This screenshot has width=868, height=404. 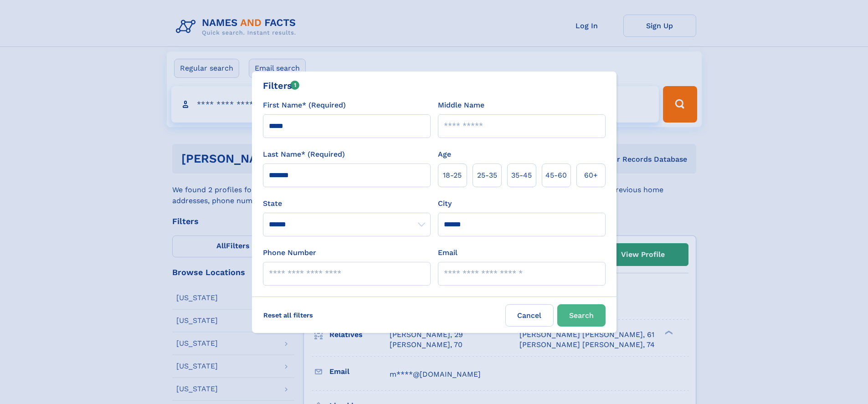 I want to click on span: 18‑25, so click(x=452, y=175).